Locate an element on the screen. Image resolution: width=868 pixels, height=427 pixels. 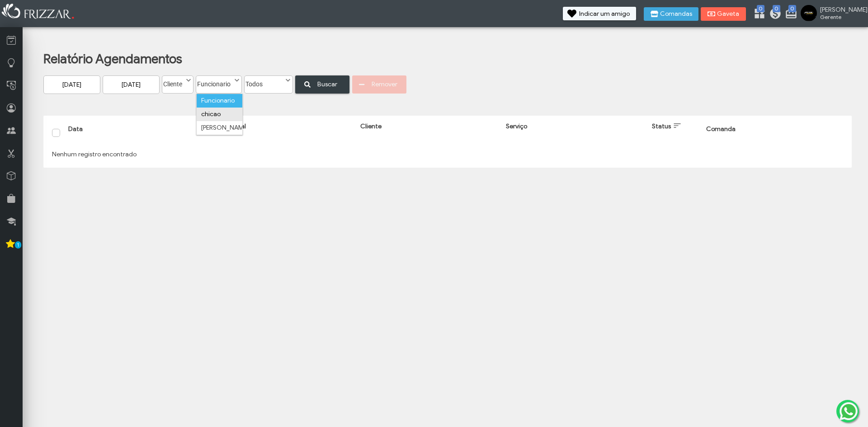
td: Nenhum registro encontrado is located at coordinates (448, 155).